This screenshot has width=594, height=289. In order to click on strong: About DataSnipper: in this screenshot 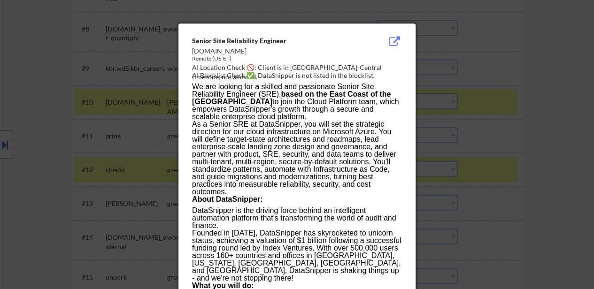, I will do `click(227, 199)`.